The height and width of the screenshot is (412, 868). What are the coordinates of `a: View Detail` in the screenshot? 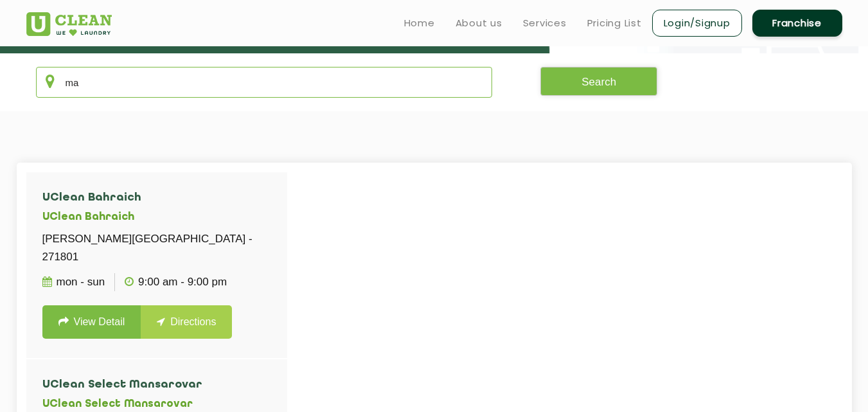 It's located at (92, 322).